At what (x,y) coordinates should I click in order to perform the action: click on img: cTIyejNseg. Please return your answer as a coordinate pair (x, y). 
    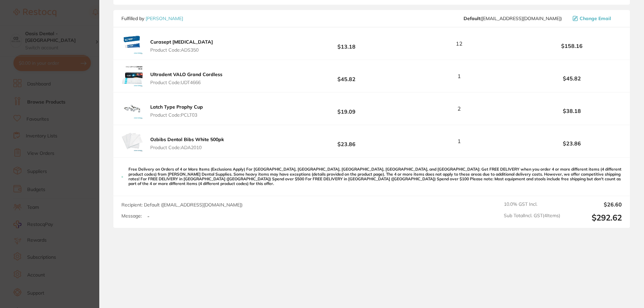
    Looking at the image, I should click on (132, 108).